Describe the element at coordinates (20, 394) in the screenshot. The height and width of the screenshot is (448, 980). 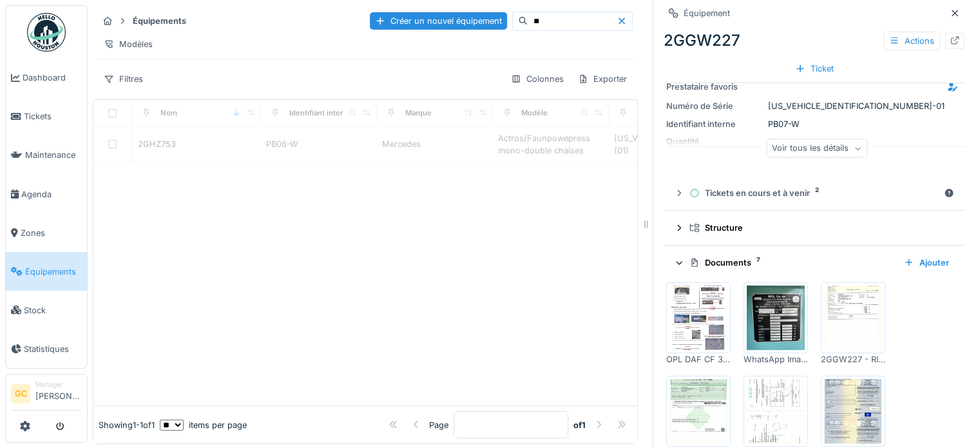
I see `li: GC` at that location.